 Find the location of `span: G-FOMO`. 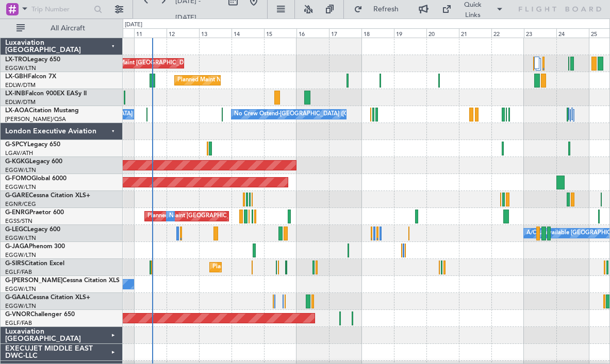

span: G-FOMO is located at coordinates (18, 179).